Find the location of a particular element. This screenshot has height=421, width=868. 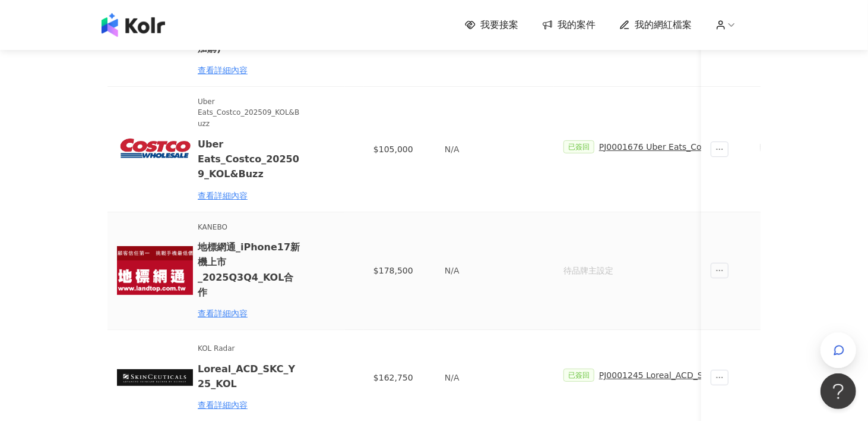

span: 我要接案 is located at coordinates (500, 25).